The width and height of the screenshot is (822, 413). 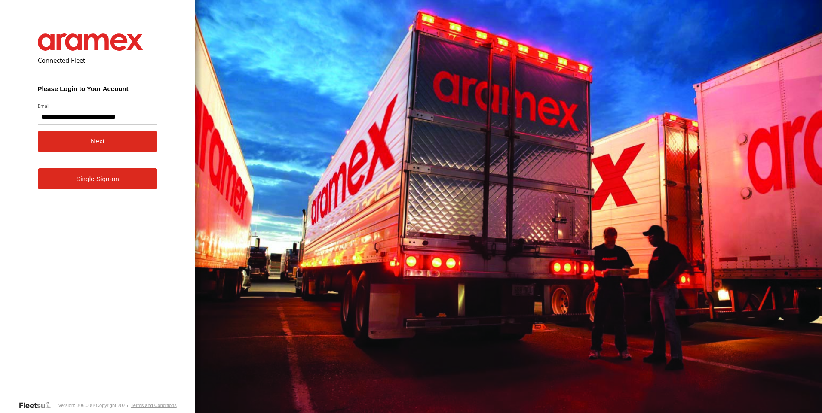 I want to click on div: © Copyright 2025 -, so click(x=134, y=406).